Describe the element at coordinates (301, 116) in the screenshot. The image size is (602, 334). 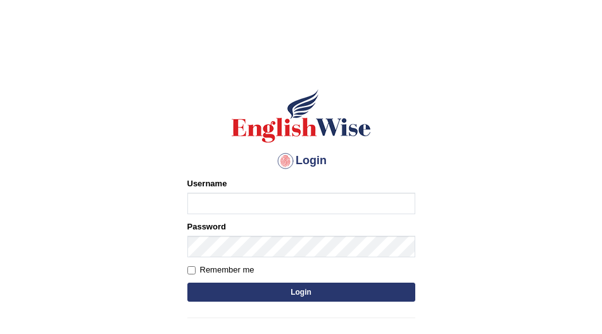
I see `img: Logo of English Wise sign in for intelligent practice with AI` at that location.